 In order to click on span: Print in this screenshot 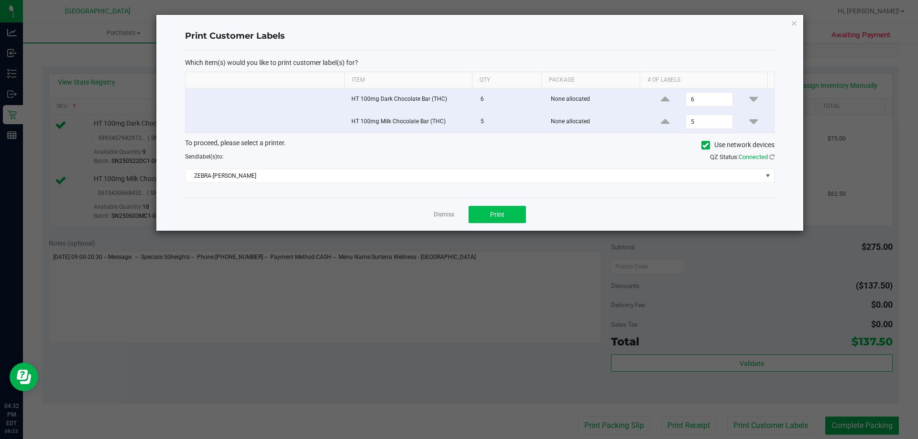, I will do `click(497, 215)`.